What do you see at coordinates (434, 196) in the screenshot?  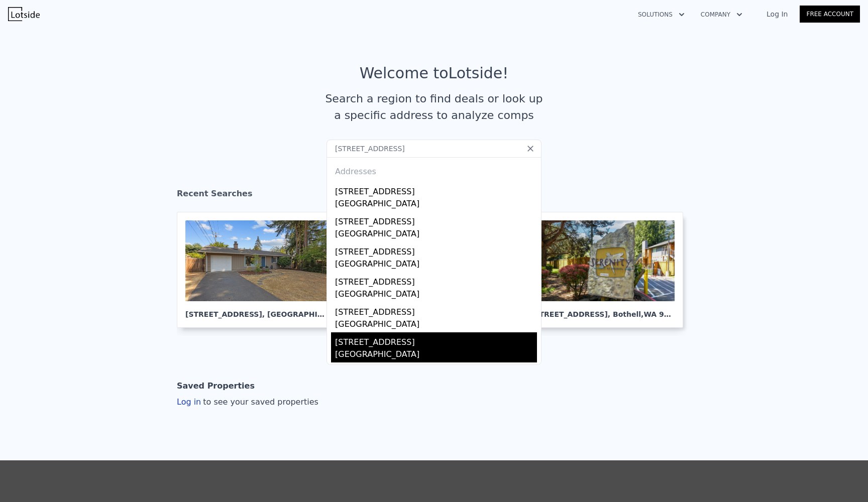 I see `div: Recent Searches` at bounding box center [434, 196].